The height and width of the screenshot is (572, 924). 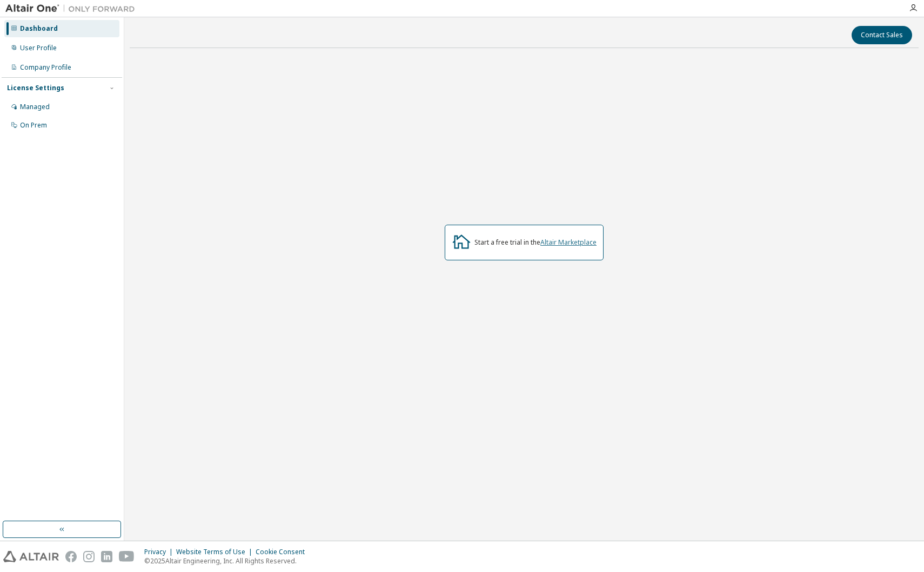 I want to click on div: Dashboard, so click(x=39, y=28).